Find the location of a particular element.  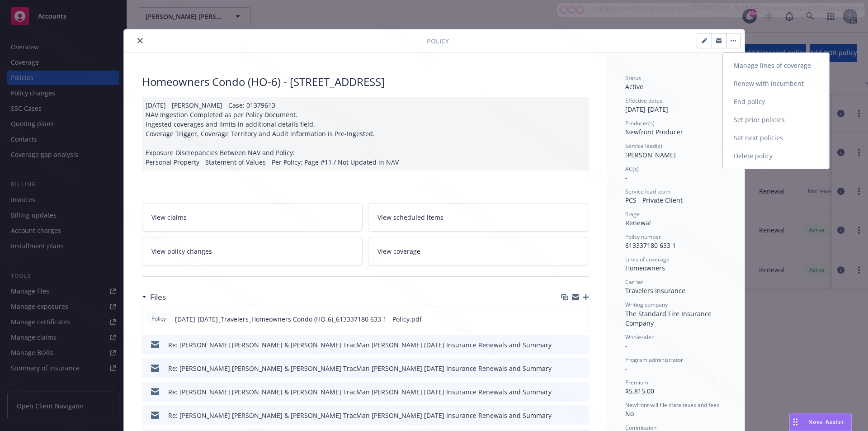

a: View scheduled items is located at coordinates (479, 217).